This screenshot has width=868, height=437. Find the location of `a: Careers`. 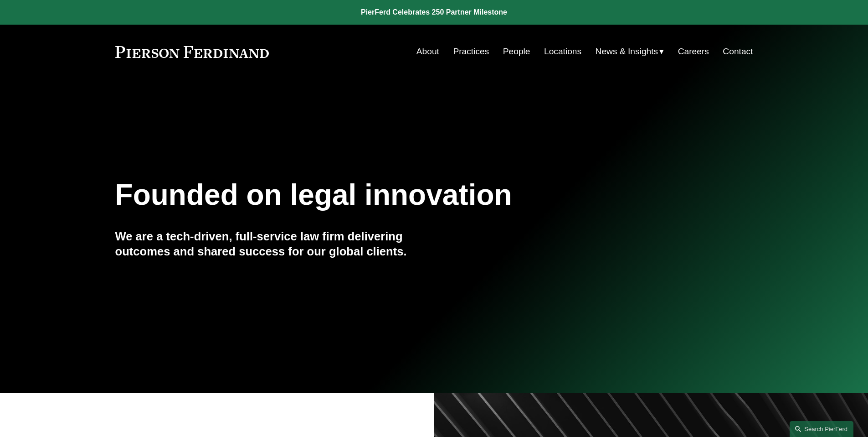

a: Careers is located at coordinates (693, 52).